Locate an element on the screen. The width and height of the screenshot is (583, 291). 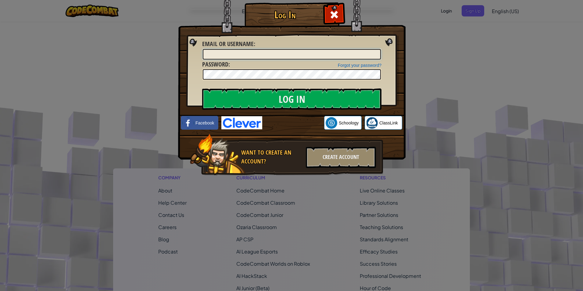
h1: Log In is located at coordinates (285, 15).